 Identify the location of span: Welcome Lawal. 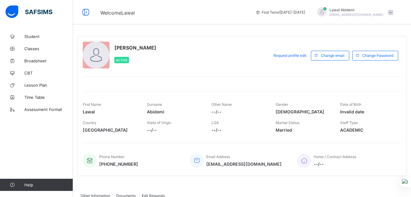
(117, 13).